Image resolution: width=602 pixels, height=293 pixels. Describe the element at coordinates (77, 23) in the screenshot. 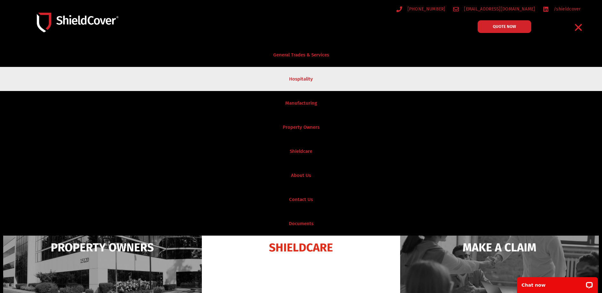

I see `img: Shield-Cover-Underwriting-Australia-logo-full` at that location.